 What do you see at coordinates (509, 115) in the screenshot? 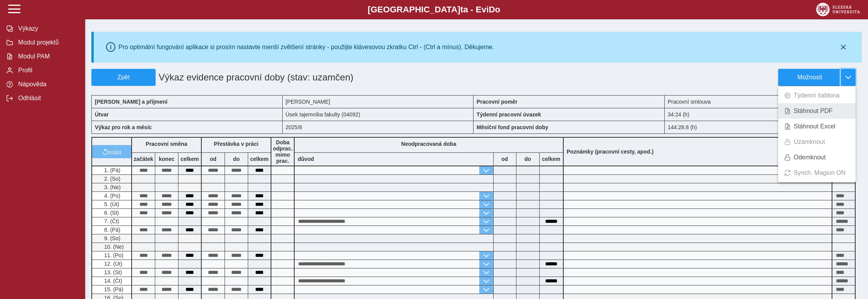
I see `b: Týdenní pracovní úvazek` at bounding box center [509, 115].